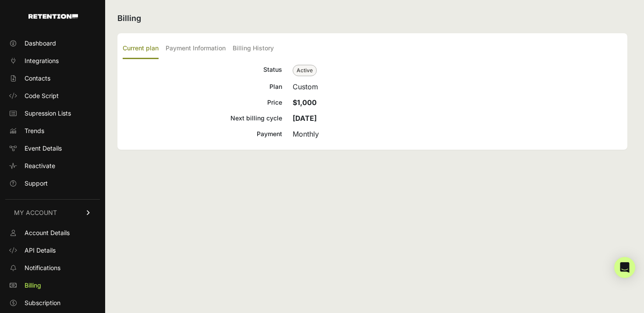  Describe the element at coordinates (202, 87) in the screenshot. I see `div: Plan` at that location.